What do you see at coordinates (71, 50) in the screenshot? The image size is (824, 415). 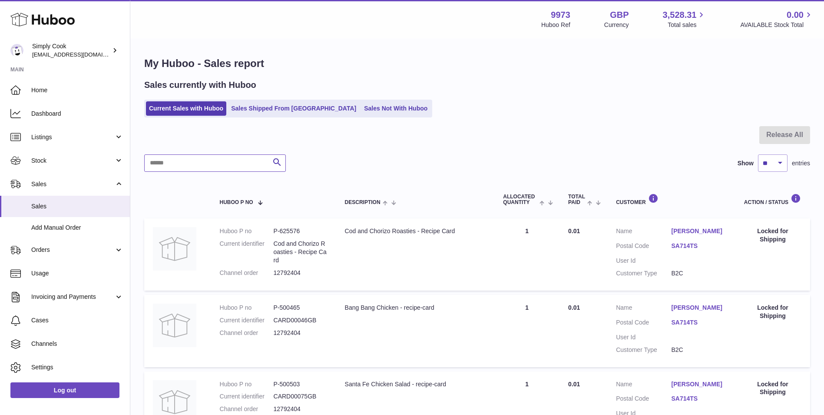 I see `div: Simply Cook` at bounding box center [71, 50].